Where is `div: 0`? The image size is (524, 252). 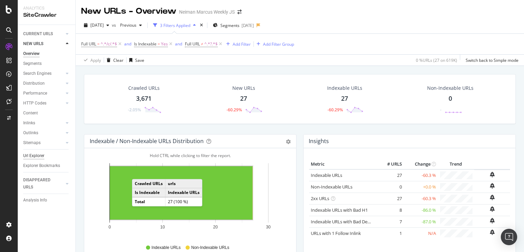 div: 0 is located at coordinates (450, 99).